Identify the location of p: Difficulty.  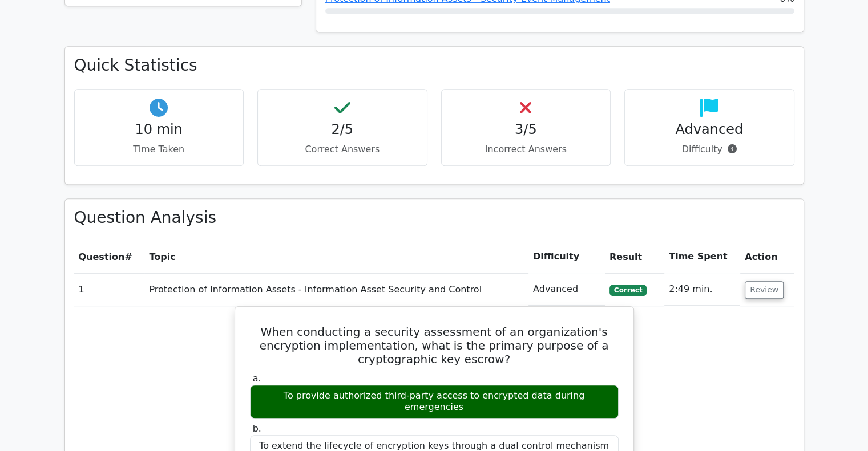
(709, 149).